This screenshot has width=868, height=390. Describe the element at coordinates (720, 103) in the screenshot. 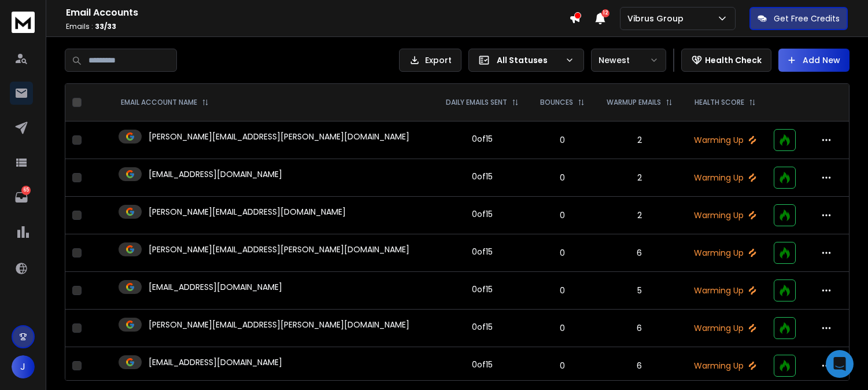

I see `p: HEALTH SCORE` at that location.